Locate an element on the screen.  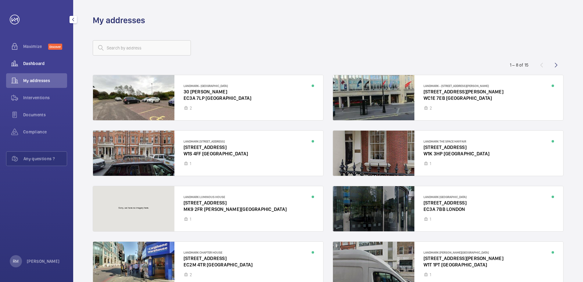
p: RM is located at coordinates (16, 261).